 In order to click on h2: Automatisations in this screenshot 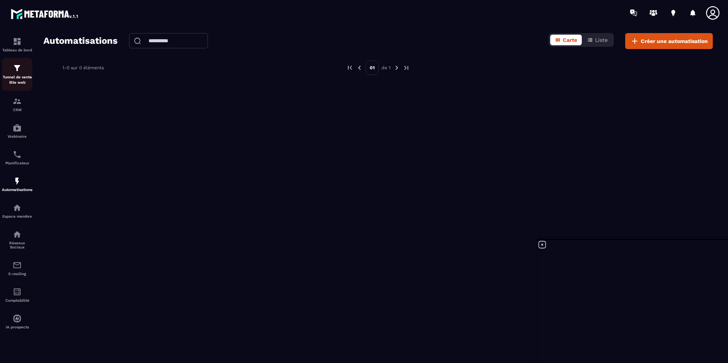, I will do `click(80, 41)`.